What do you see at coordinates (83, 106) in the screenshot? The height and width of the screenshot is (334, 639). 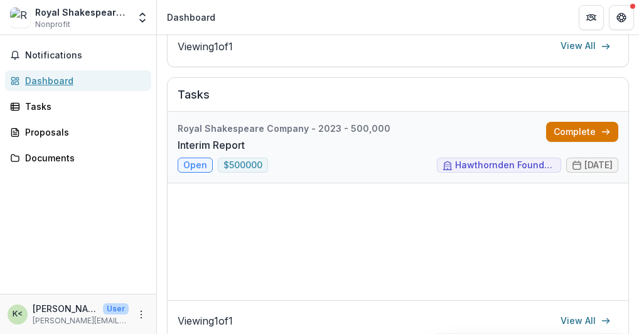 I see `div: Tasks` at bounding box center [83, 106].